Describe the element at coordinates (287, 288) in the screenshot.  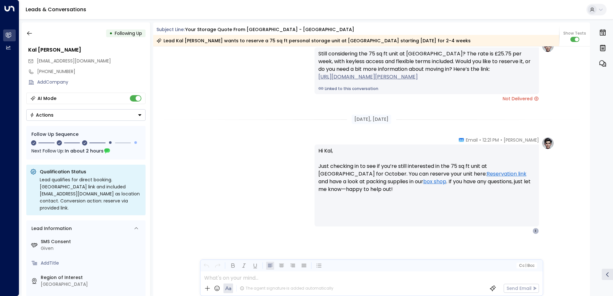
I see `div: The agent signature is added automatically` at that location.